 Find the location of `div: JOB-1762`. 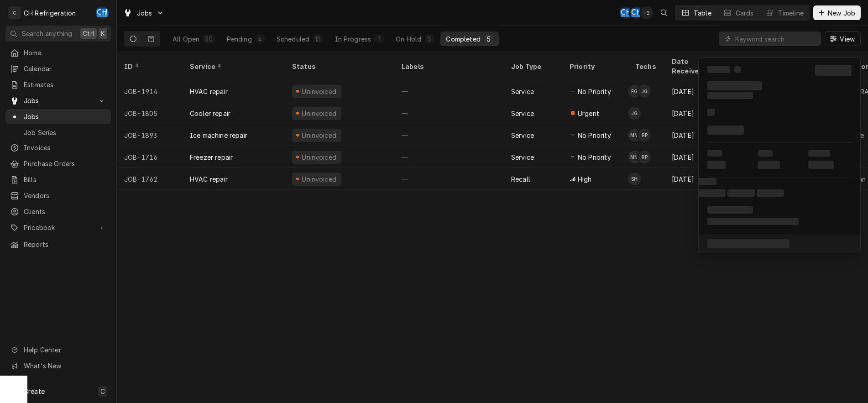

div: JOB-1762 is located at coordinates (150, 179).